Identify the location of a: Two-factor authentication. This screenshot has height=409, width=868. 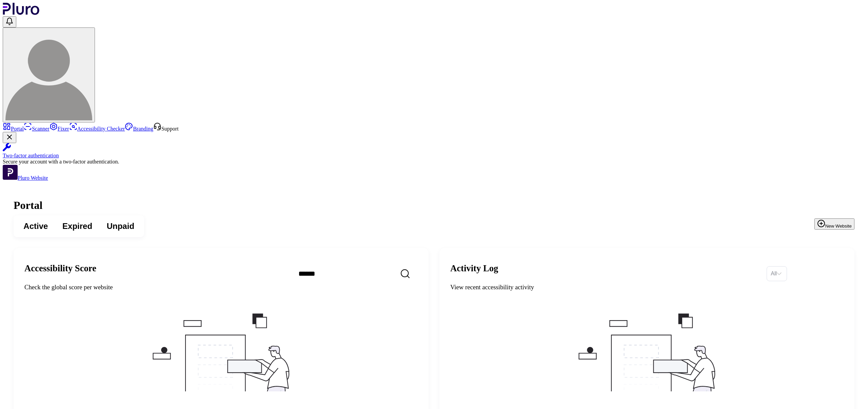
(434, 151).